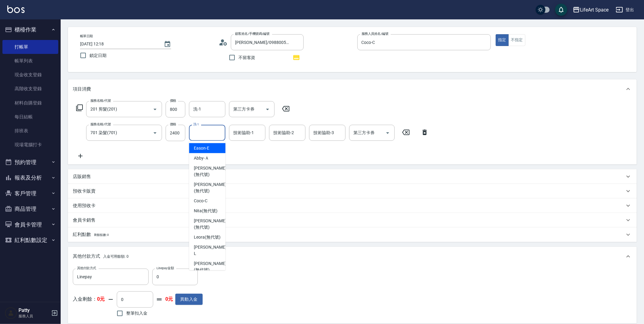 This screenshot has width=644, height=324. Describe the element at coordinates (30, 61) in the screenshot. I see `a: 帳單列表` at that location.